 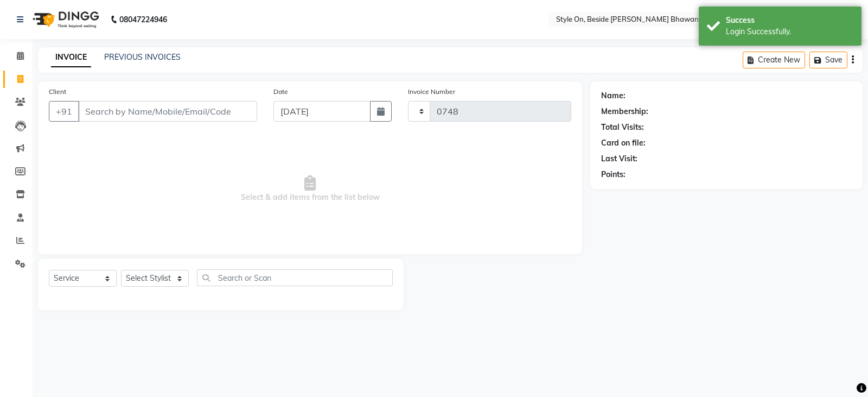 What do you see at coordinates (829, 60) in the screenshot?
I see `button: Save` at bounding box center [829, 60].